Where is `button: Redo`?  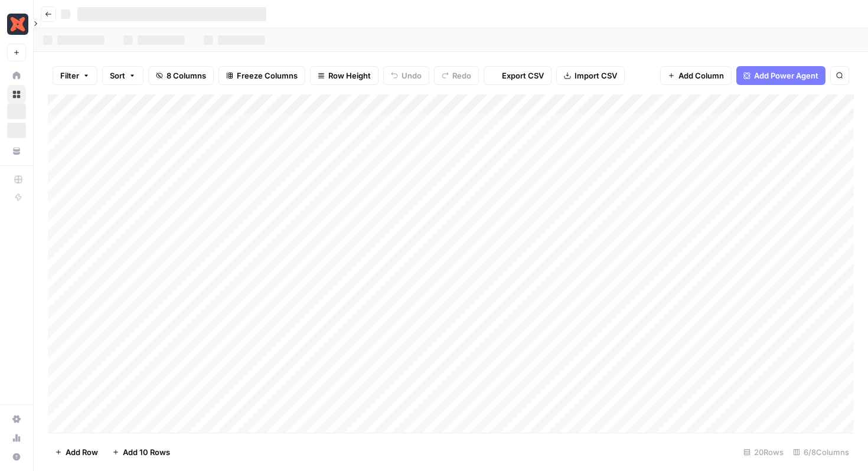
button: Redo is located at coordinates (456, 76).